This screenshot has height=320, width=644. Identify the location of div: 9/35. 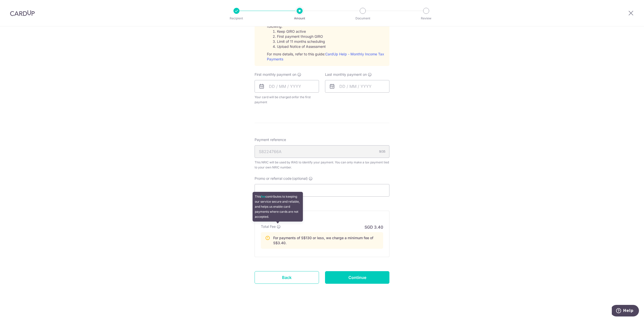
(382, 152).